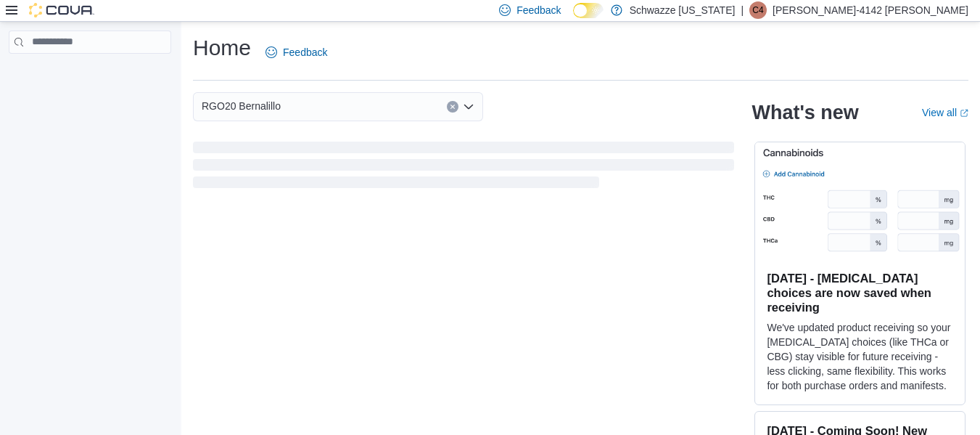 This screenshot has height=435, width=980. Describe the element at coordinates (757, 10) in the screenshot. I see `span: C4` at that location.